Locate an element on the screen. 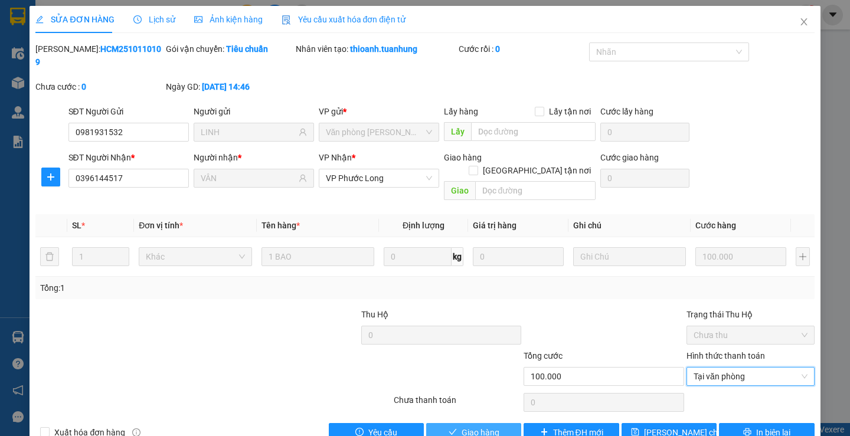  span: close is located at coordinates (804, 22).